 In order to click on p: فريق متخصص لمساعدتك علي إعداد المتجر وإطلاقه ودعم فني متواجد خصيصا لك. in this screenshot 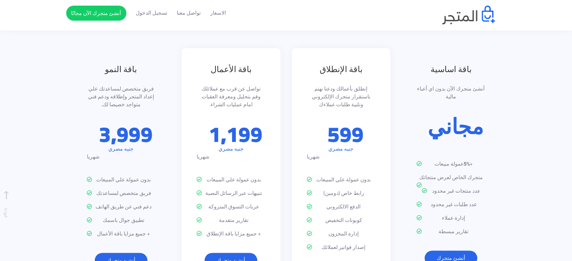, I will do `click(121, 97)`.